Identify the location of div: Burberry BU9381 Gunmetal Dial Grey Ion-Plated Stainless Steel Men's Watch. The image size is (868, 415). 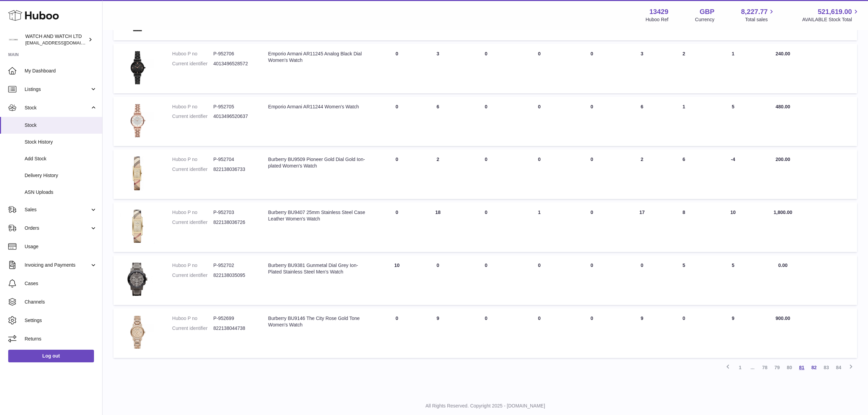
(319, 269).